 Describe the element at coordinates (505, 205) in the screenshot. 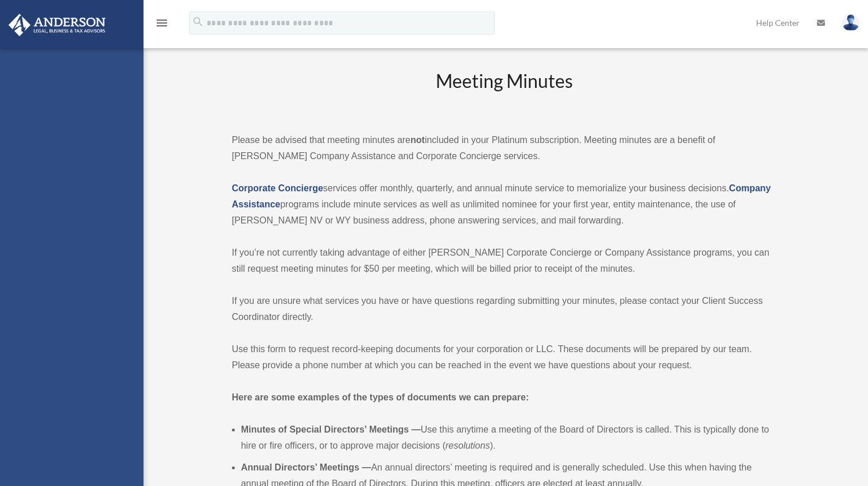

I see `p: services offer monthly, quarterly, and annual minute service to memorialize your business decisio...` at that location.